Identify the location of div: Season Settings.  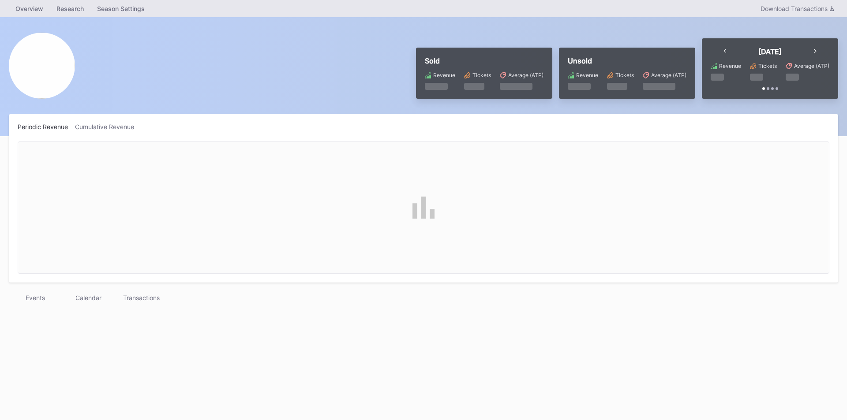
(121, 8).